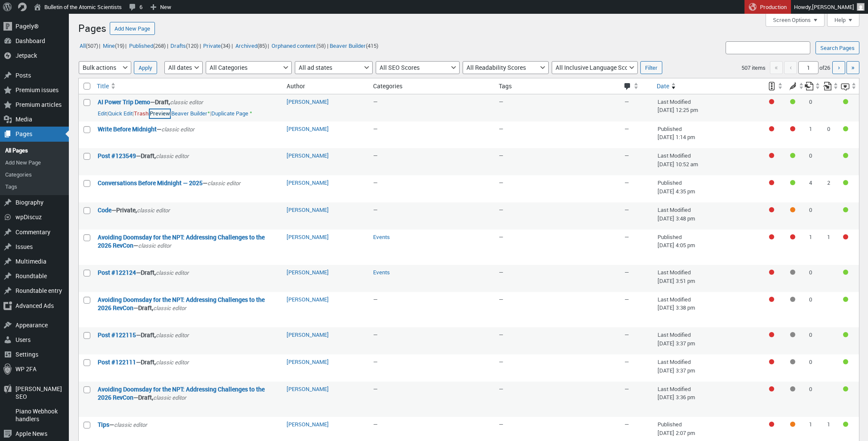  What do you see at coordinates (159, 46) in the screenshot?
I see `span: (268)` at bounding box center [159, 46].